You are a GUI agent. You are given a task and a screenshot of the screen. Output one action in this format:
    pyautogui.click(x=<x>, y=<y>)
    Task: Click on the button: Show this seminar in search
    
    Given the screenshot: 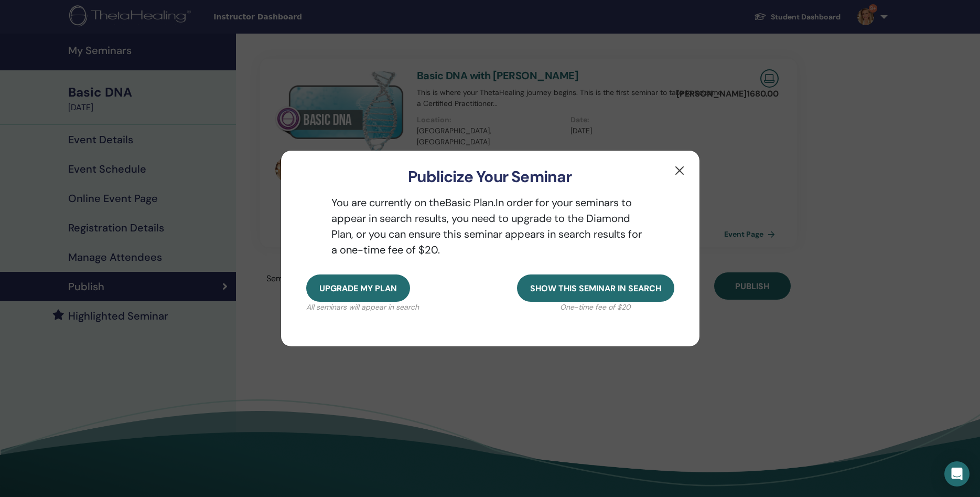 What is the action you would take?
    pyautogui.click(x=596, y=288)
    